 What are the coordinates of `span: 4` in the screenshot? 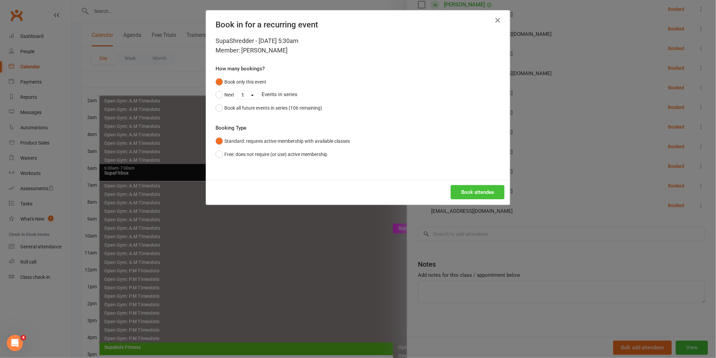 It's located at (23, 338).